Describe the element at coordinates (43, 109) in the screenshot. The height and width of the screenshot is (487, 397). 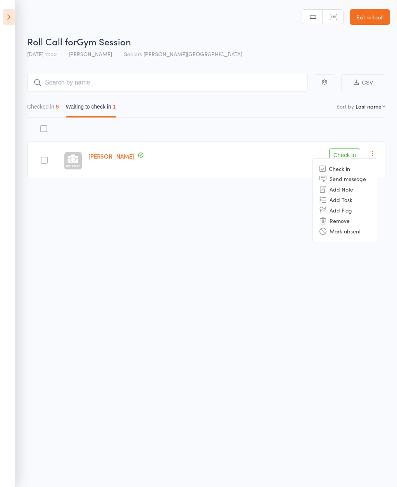
I see `button: Checked in5` at that location.